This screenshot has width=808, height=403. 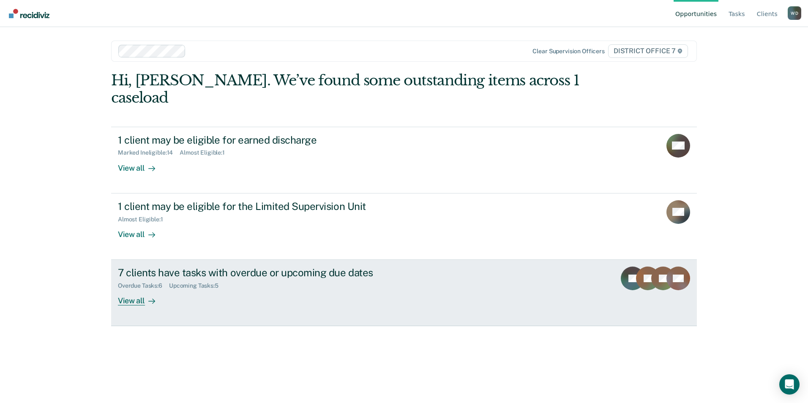 What do you see at coordinates (197, 286) in the screenshot?
I see `div: Upcoming Tasks : 5` at bounding box center [197, 286].